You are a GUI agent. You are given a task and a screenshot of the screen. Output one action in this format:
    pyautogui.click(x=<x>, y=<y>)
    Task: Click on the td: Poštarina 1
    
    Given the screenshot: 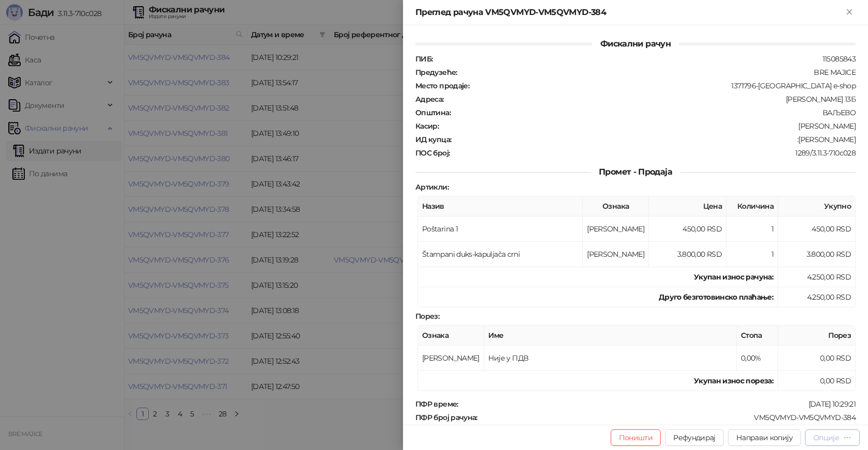 What is the action you would take?
    pyautogui.click(x=500, y=229)
    